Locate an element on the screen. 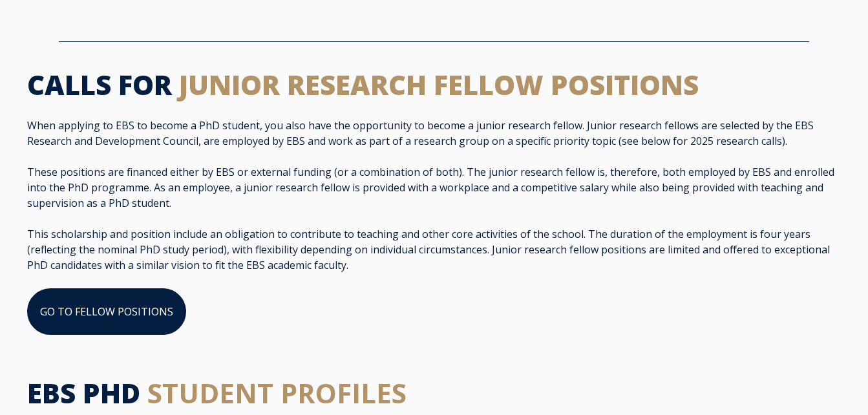  a: GO TO FELLOW POSITIONS is located at coordinates (107, 312).